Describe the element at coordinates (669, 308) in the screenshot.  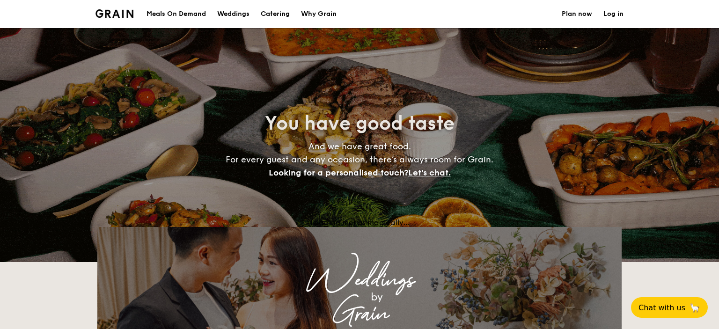
I see `button: Chat with us🦙` at that location.